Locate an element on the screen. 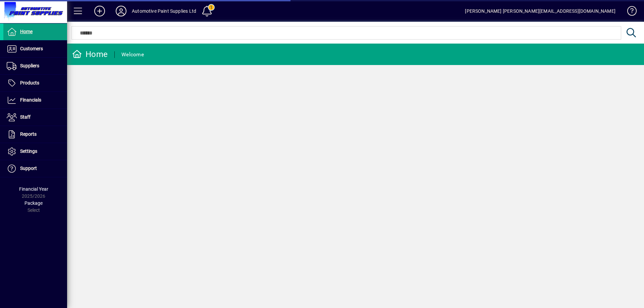 This screenshot has width=644, height=308. div: Home is located at coordinates (90, 55).